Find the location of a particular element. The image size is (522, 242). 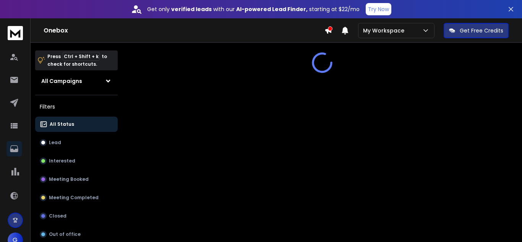

p: Meeting Completed is located at coordinates (74, 198).